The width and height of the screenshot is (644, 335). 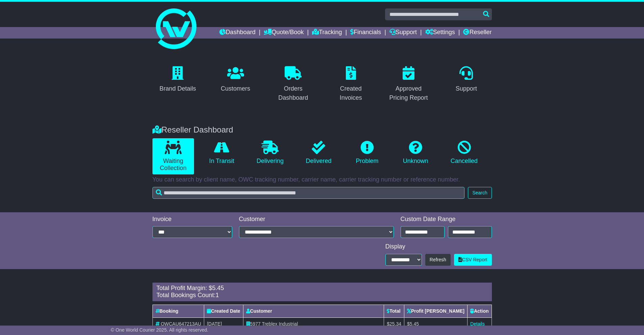 I want to click on div: Customers, so click(x=235, y=89).